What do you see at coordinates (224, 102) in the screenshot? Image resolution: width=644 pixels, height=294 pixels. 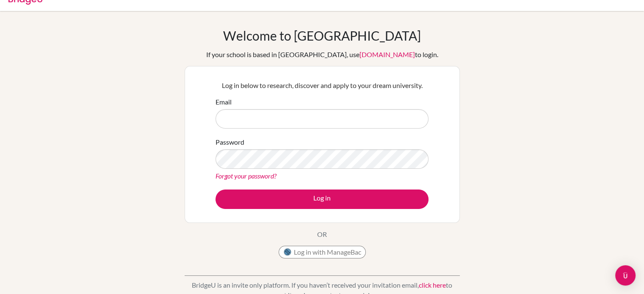 I see `label: Email` at bounding box center [224, 102].